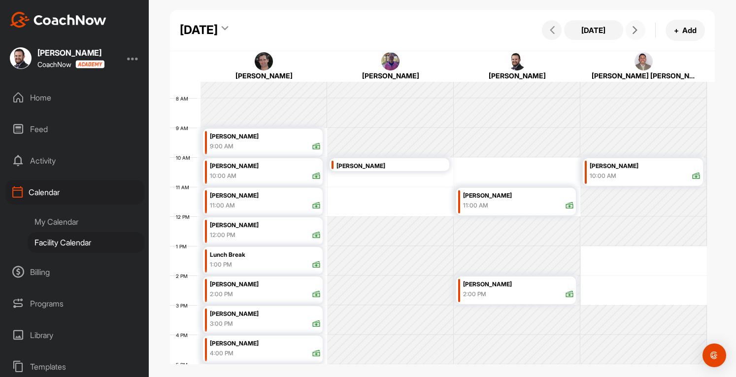 This screenshot has width=736, height=377. I want to click on div: 9:00 AM, so click(222, 146).